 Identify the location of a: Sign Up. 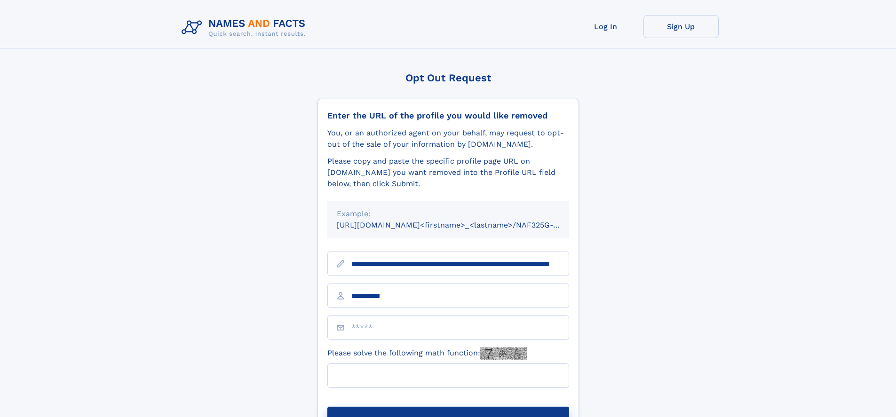
(681, 26).